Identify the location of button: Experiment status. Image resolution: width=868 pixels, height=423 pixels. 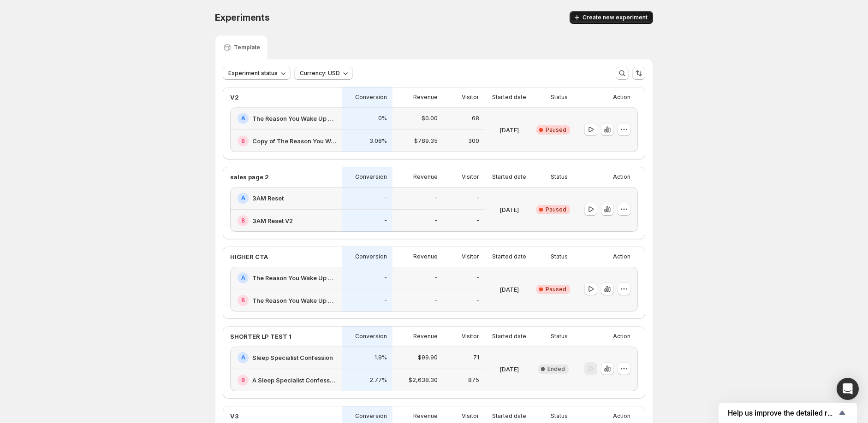
(257, 73).